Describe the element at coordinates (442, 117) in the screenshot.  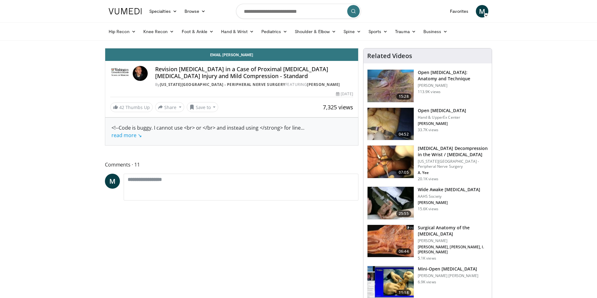
I see `p: Hand & UpperEx Center` at that location.